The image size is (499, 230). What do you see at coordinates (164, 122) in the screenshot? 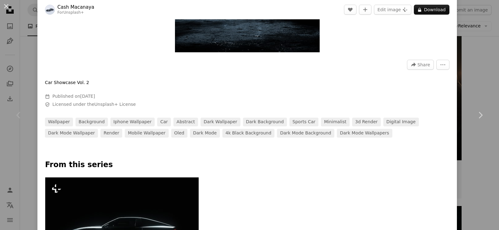
I see `a: car` at bounding box center [164, 122].